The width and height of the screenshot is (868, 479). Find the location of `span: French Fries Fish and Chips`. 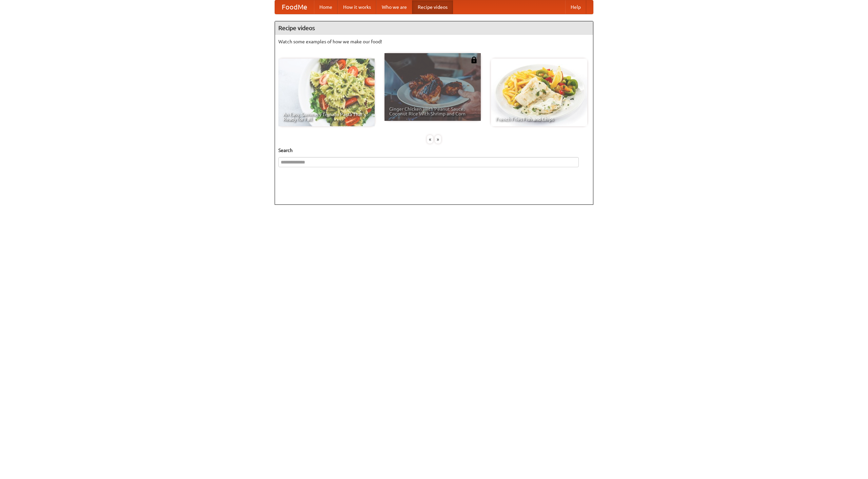

span: French Fries Fish and Chips is located at coordinates (539, 120).